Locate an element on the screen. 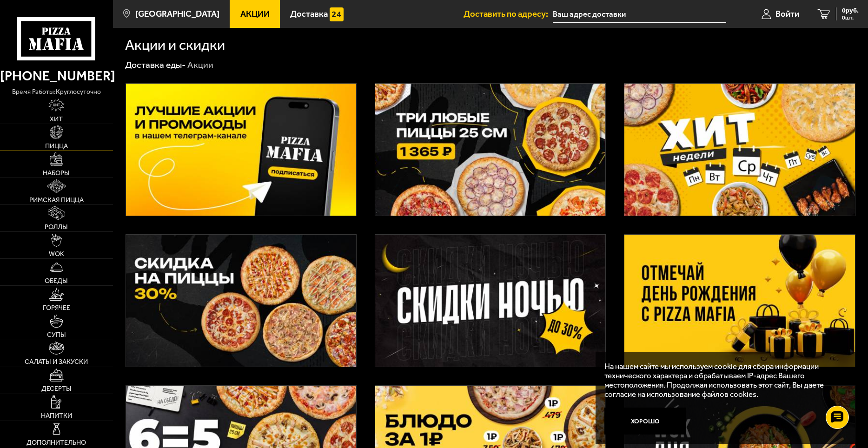 This screenshot has height=448, width=868. h1: Акции и скидки is located at coordinates (175, 45).